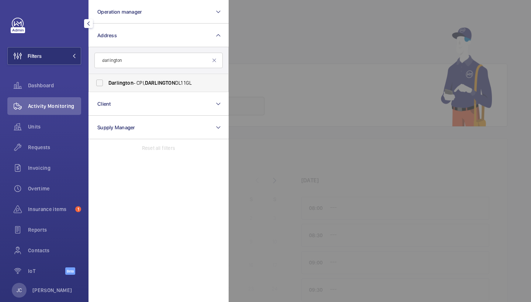 The width and height of the screenshot is (531, 302). I want to click on span: Insurance items, so click(50, 209).